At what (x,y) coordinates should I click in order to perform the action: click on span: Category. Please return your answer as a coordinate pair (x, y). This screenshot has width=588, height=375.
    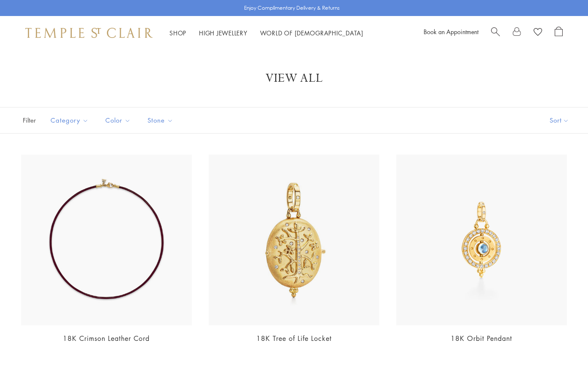
    Looking at the image, I should click on (70, 120).